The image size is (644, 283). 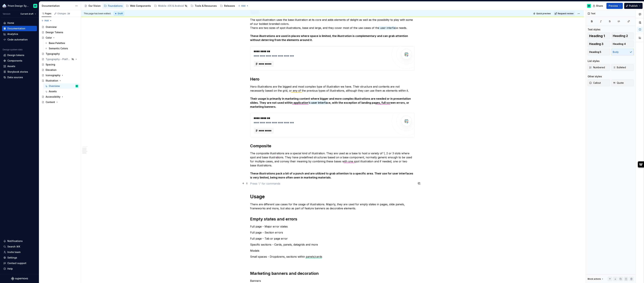 What do you see at coordinates (171, 6) in the screenshot?
I see `div: Mobile: iOS & Android` at bounding box center [171, 6].